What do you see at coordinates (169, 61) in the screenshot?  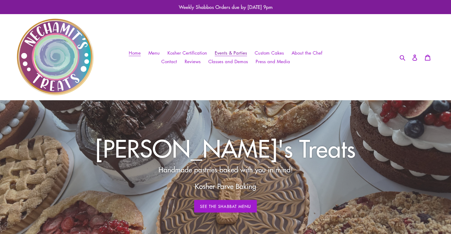 I see `span: Contact` at bounding box center [169, 61].